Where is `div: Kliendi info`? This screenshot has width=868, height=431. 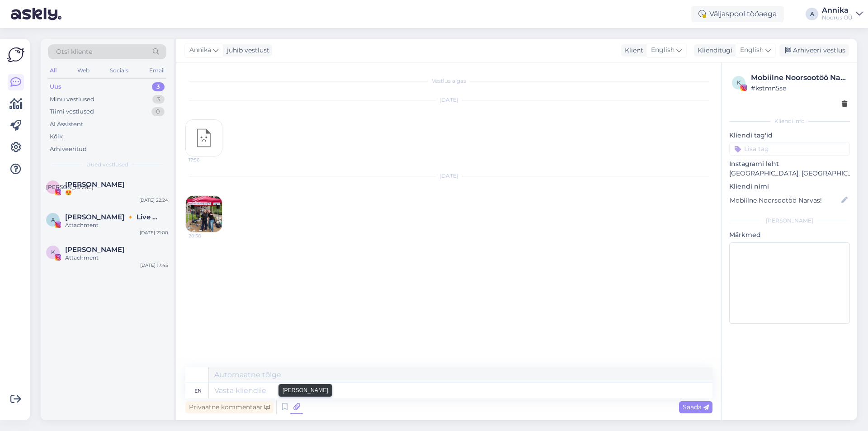 div: Kliendi info is located at coordinates (790, 121).